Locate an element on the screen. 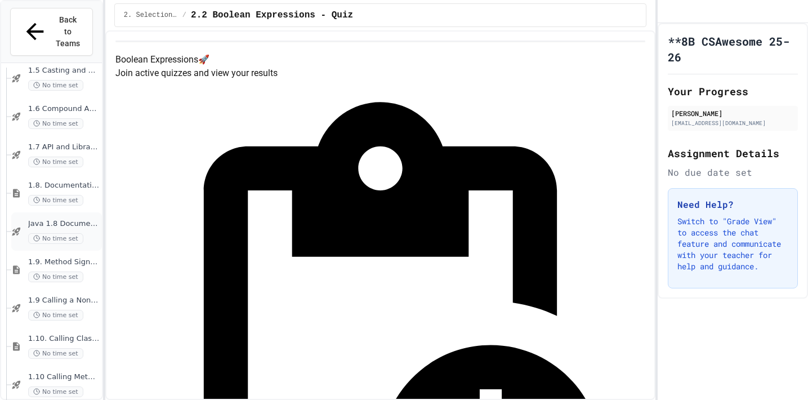 Image resolution: width=808 pixels, height=400 pixels. span: 1.7 API and Libraries - Topic 1.7 is located at coordinates (64, 147).